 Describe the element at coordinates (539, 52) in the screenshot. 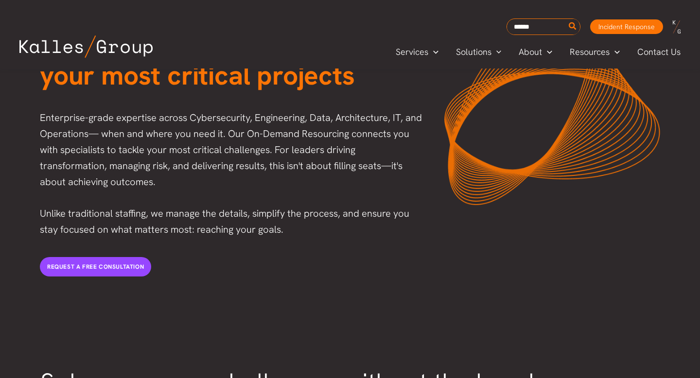

I see `nav: Primary Site Navigation` at that location.